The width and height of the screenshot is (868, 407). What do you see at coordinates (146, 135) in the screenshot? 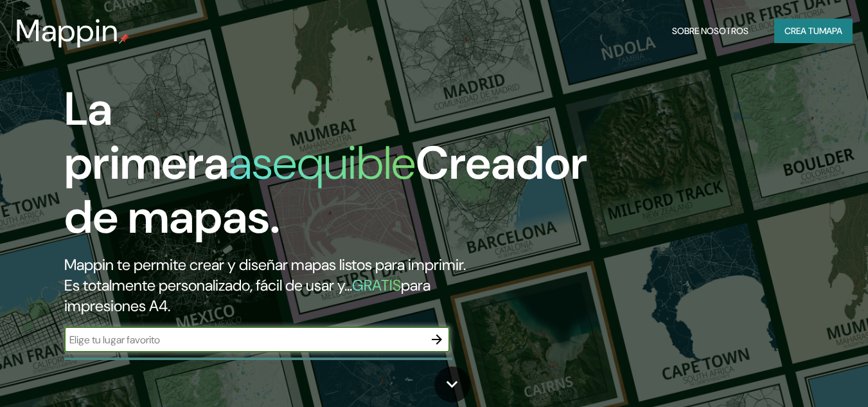
I see `font: La primera` at bounding box center [146, 135].